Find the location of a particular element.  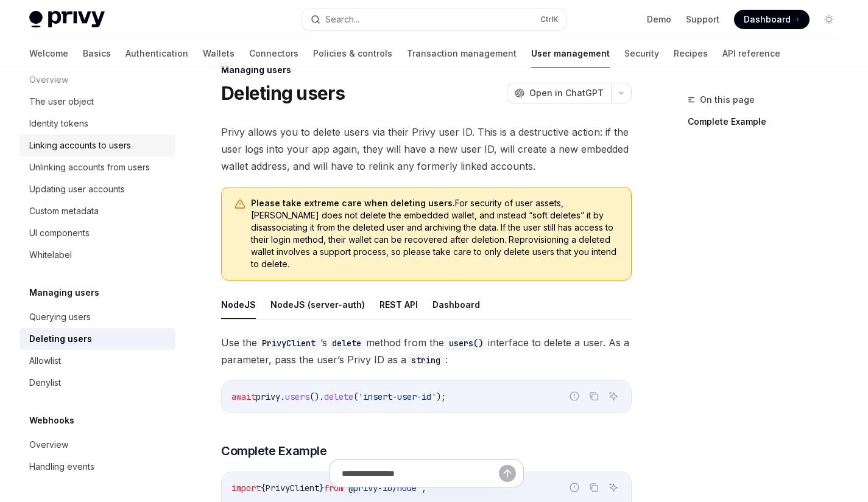

a: Whitelabel is located at coordinates (98, 255).